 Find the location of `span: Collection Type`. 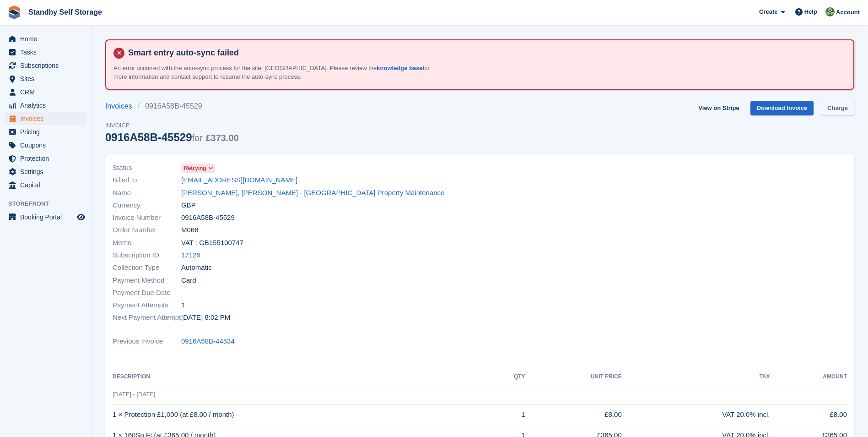

span: Collection Type is located at coordinates (147, 268).